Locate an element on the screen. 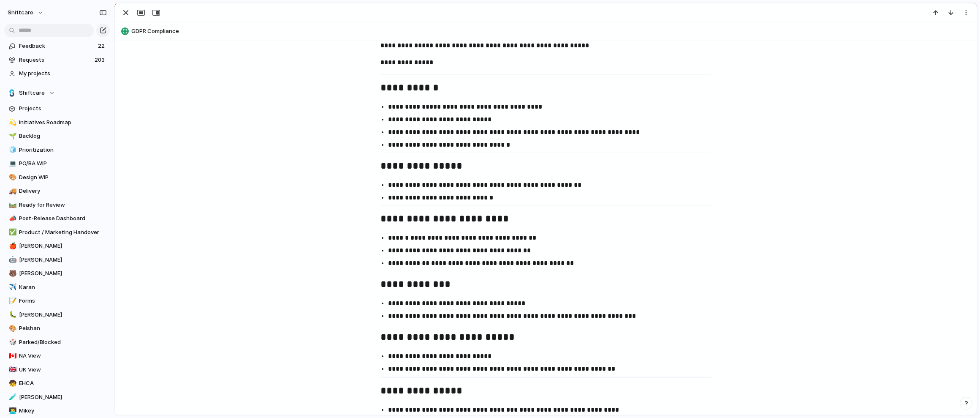  span: Mikey is located at coordinates (63, 411).